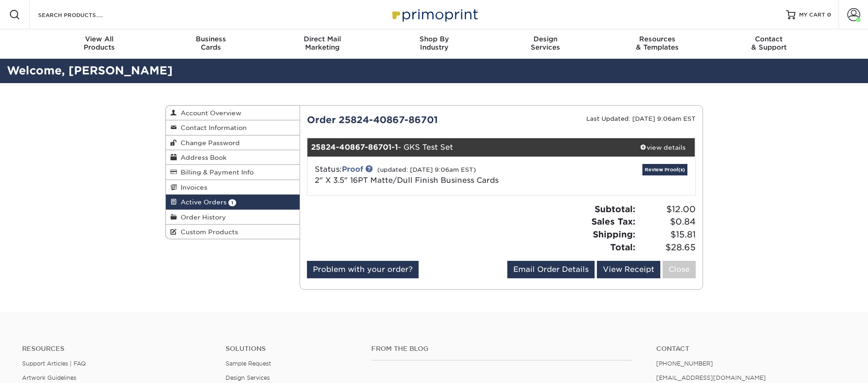  I want to click on strong: Subtotal:, so click(615, 209).